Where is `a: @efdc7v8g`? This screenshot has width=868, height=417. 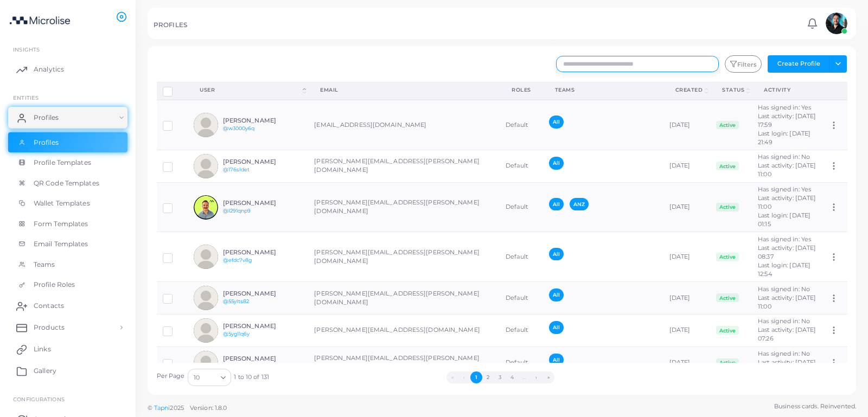
a: @efdc7v8g is located at coordinates (238, 260).